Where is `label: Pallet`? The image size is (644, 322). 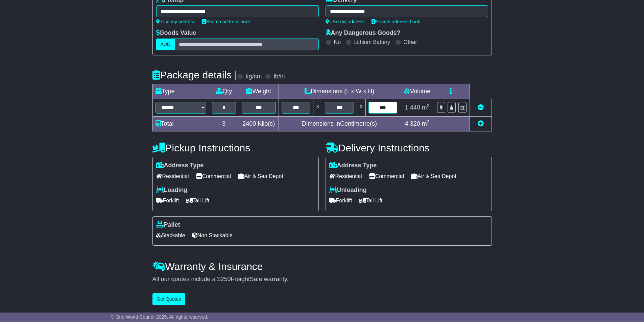 label: Pallet is located at coordinates (168, 225).